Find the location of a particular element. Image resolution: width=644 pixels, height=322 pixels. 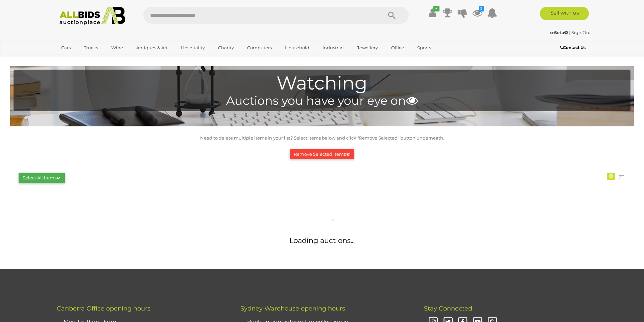

p: Need to delete multiple items in your list? Select items below and click "Remove Selected" button... is located at coordinates (322, 138).